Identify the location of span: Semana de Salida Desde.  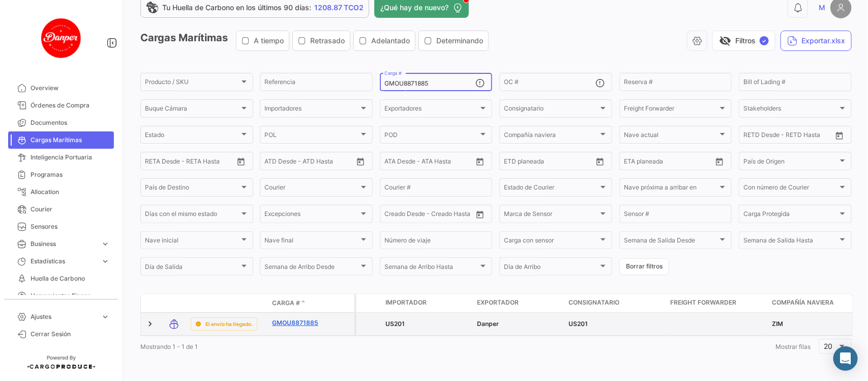
(671, 242).